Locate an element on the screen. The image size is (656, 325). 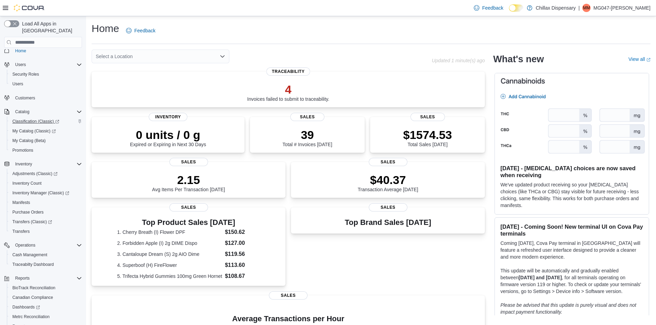
a: Metrc Reconciliation is located at coordinates (31, 317).